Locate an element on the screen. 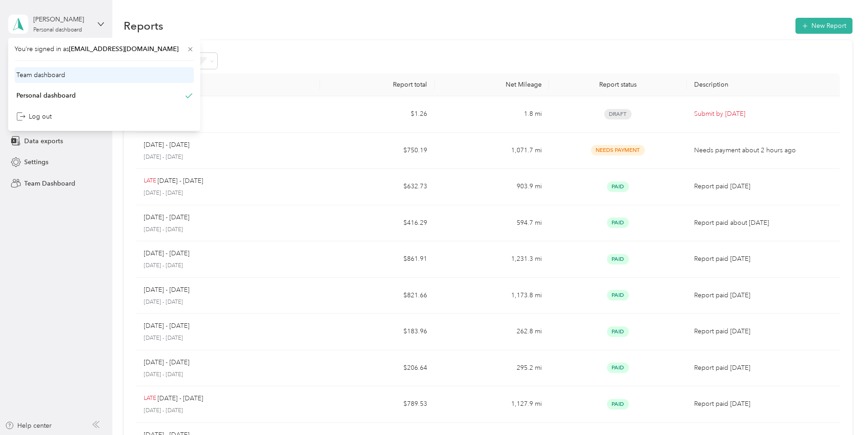 The image size is (868, 435). span: You’re signed in as is located at coordinates (104, 49).